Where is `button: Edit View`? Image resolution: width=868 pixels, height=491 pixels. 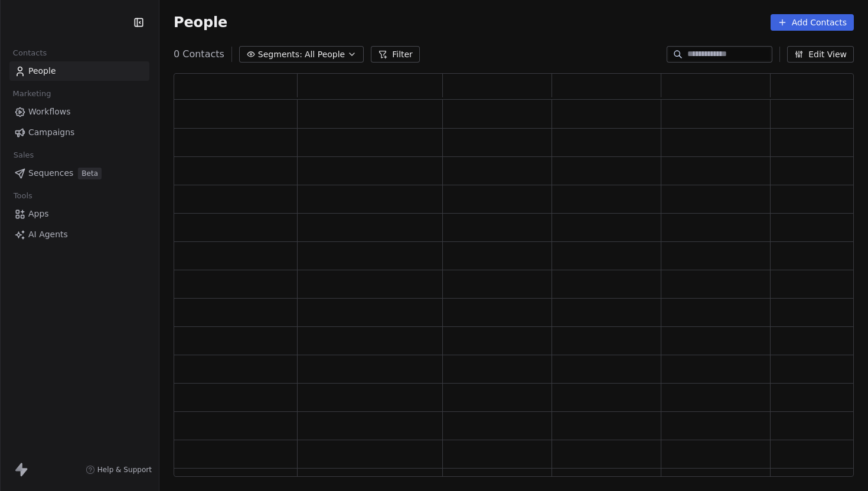 button: Edit View is located at coordinates (820, 55).